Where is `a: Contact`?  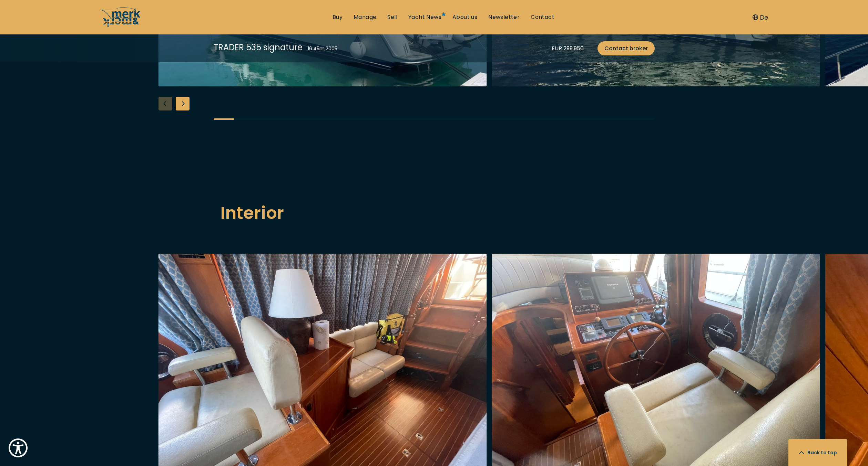
a: Contact is located at coordinates (542, 17).